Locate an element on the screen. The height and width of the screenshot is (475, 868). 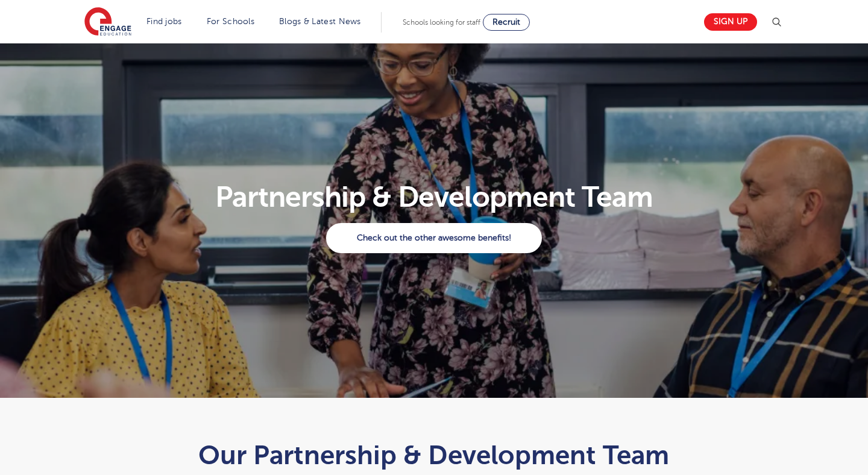
span: Schools looking for staff is located at coordinates (441, 23).